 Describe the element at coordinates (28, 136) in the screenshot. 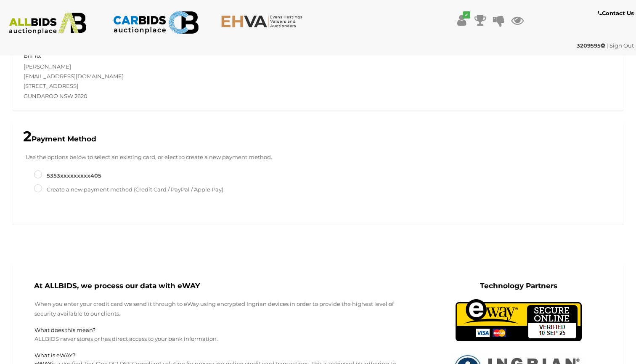

I see `span: 2` at that location.